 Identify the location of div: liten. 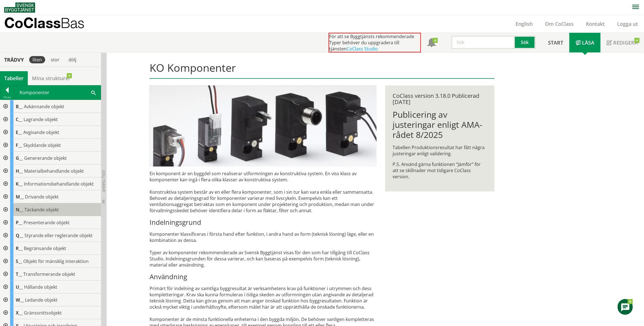
(37, 60).